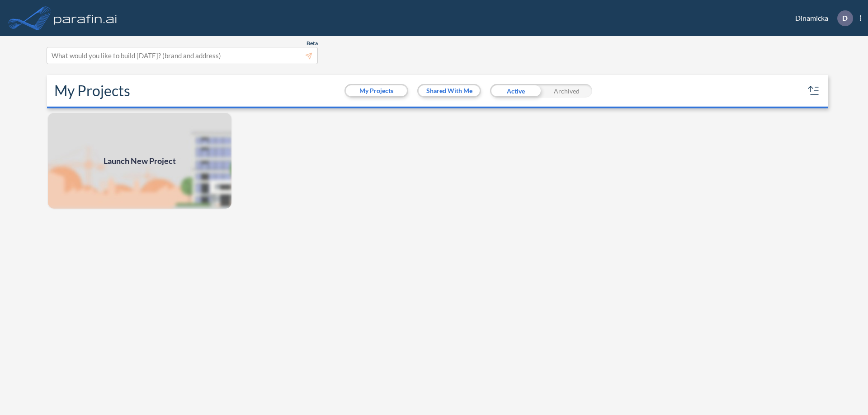 The image size is (868, 415). What do you see at coordinates (814, 91) in the screenshot?
I see `button: sort` at bounding box center [814, 91].